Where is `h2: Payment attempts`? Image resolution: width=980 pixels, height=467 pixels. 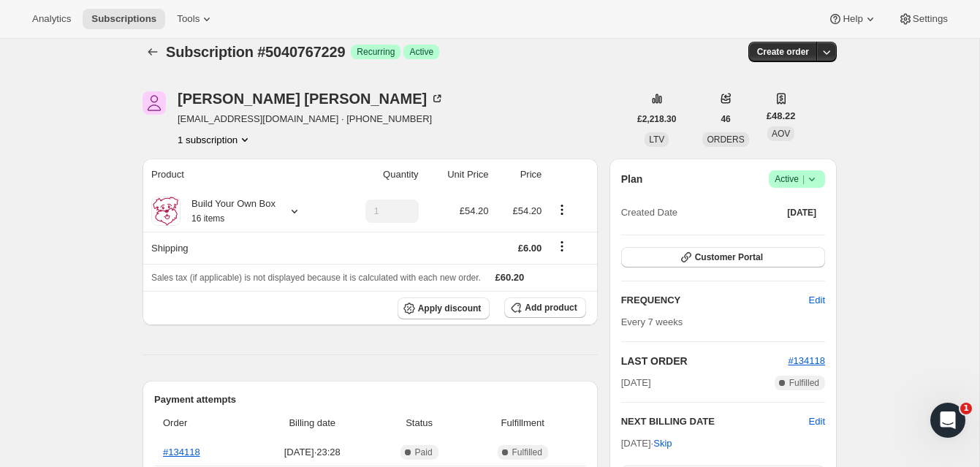
h2: Payment attempts is located at coordinates (370, 400).